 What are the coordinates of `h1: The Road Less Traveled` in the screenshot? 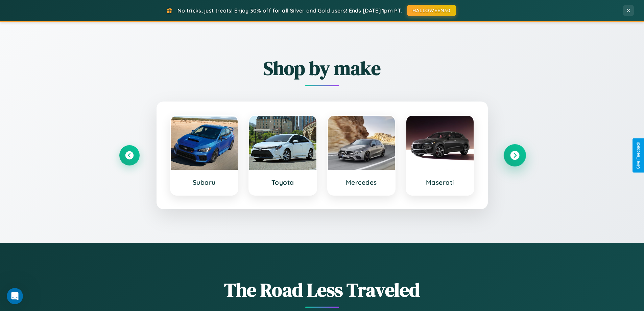 It's located at (322, 290).